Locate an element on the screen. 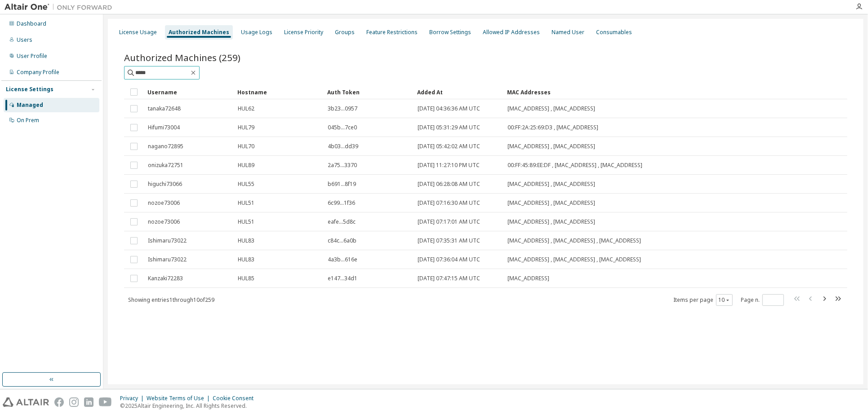 The height and width of the screenshot is (415, 868). div: License Usage is located at coordinates (138, 32).